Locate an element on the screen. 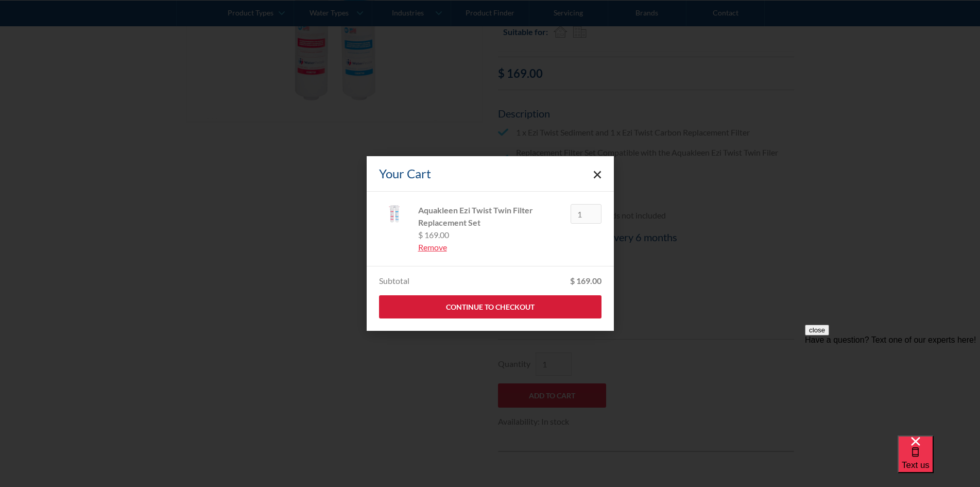 Image resolution: width=980 pixels, height=487 pixels. div: Remove is located at coordinates (490, 248).